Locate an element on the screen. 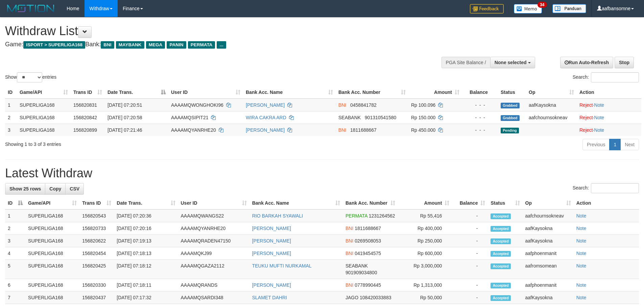  td: AAAAMQYANRHE20 is located at coordinates (214, 228).